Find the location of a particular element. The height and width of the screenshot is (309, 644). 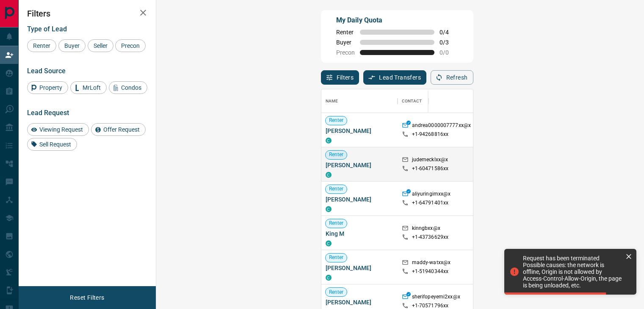

div: Property is located at coordinates (47, 87).